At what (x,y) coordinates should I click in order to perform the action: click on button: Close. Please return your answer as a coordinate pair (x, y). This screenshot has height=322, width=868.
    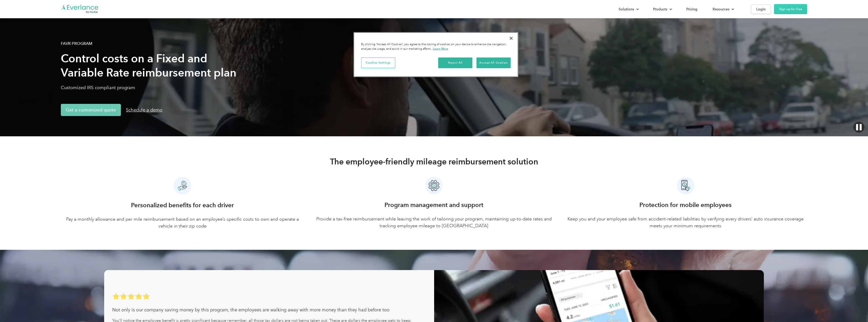
    Looking at the image, I should click on (511, 38).